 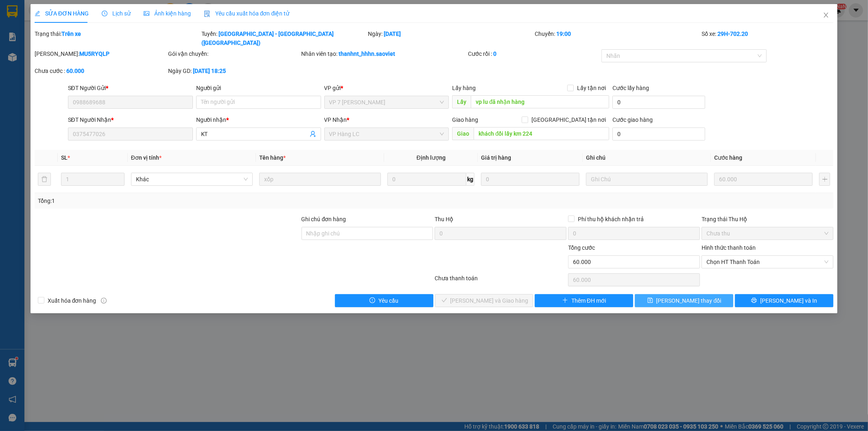 What do you see at coordinates (768, 38) in the screenshot?
I see `div: Số xe:` at bounding box center [768, 38].